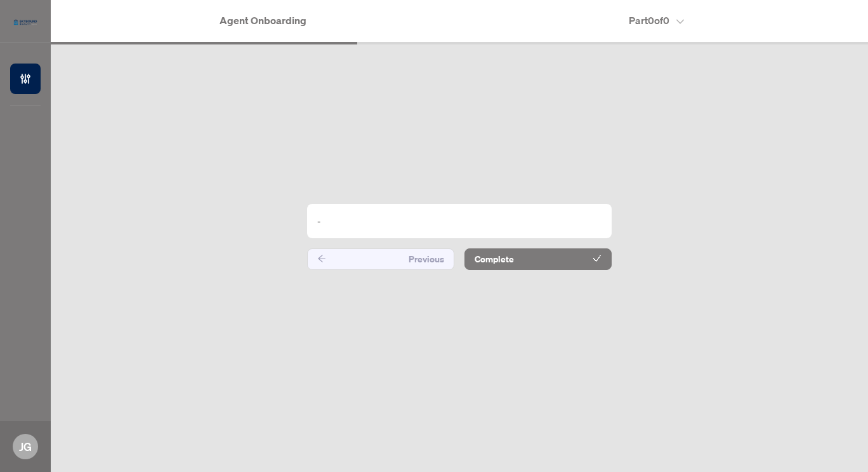  Describe the element at coordinates (656, 20) in the screenshot. I see `h4: Part 0 of 0` at that location.